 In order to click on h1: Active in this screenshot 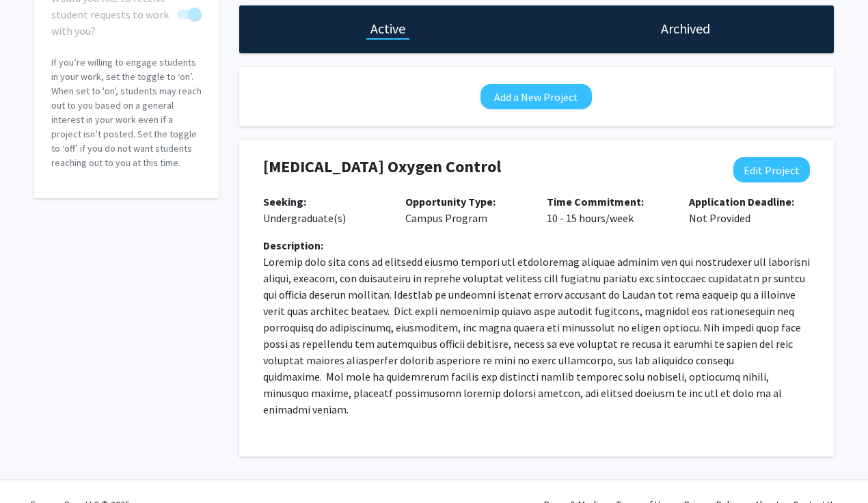, I will do `click(388, 29)`.